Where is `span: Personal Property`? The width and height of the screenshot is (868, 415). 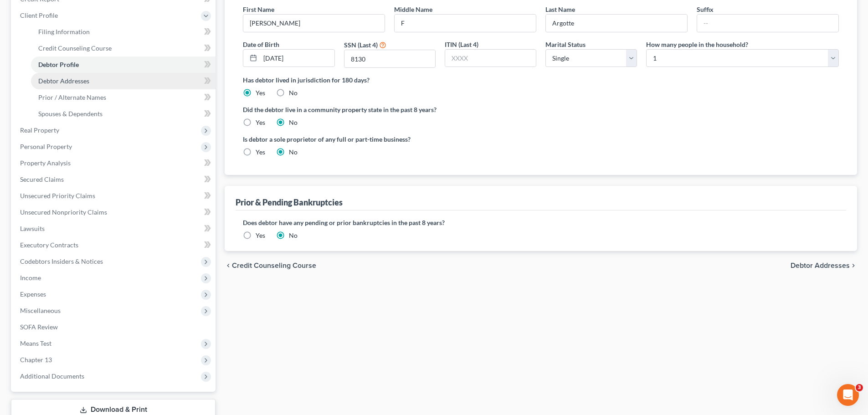
span: Personal Property is located at coordinates (46, 146).